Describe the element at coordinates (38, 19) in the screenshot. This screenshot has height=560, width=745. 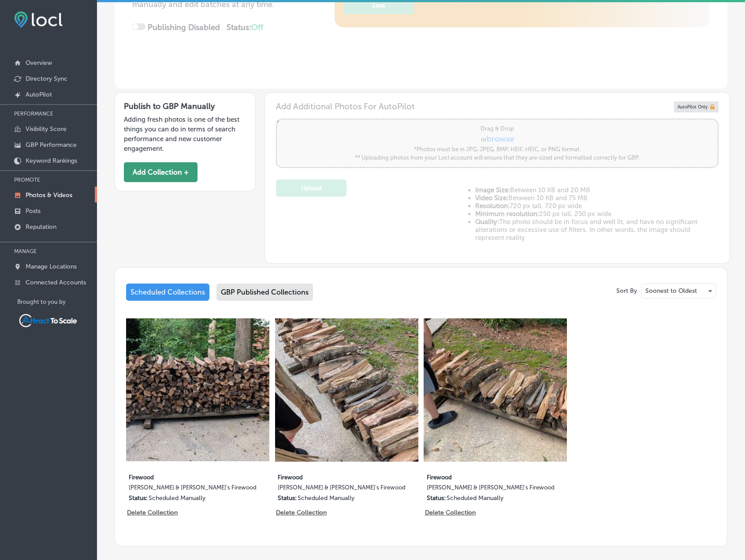
I see `img: fda3e92497d09a02dc62c9cd864e3231.png` at that location.